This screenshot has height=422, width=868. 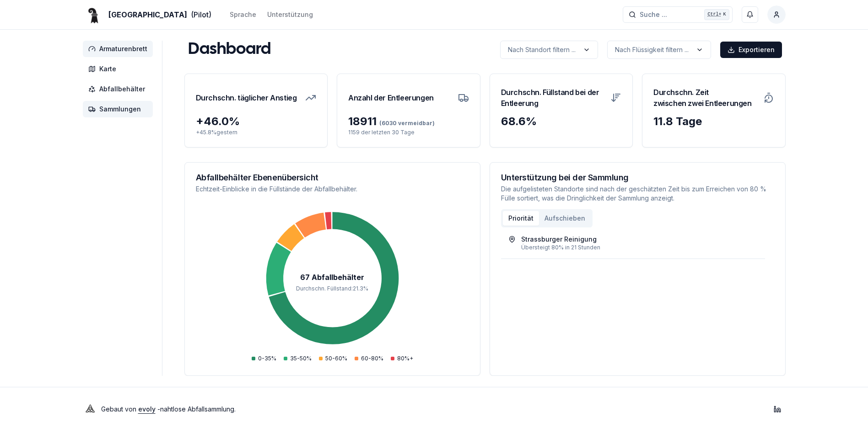 What do you see at coordinates (750, 50) in the screenshot?
I see `div: Exportieren` at bounding box center [750, 50].